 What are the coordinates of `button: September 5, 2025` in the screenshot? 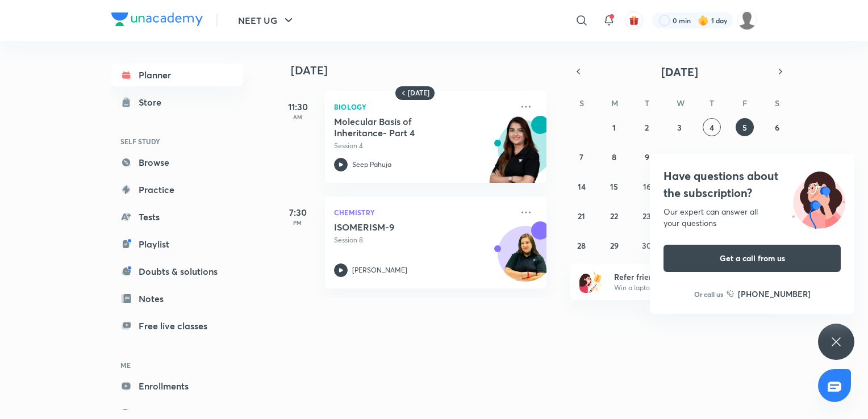 It's located at (745, 127).